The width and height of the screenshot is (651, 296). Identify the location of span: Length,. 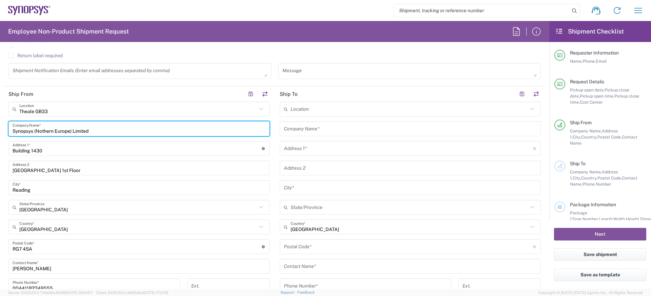
(606, 219).